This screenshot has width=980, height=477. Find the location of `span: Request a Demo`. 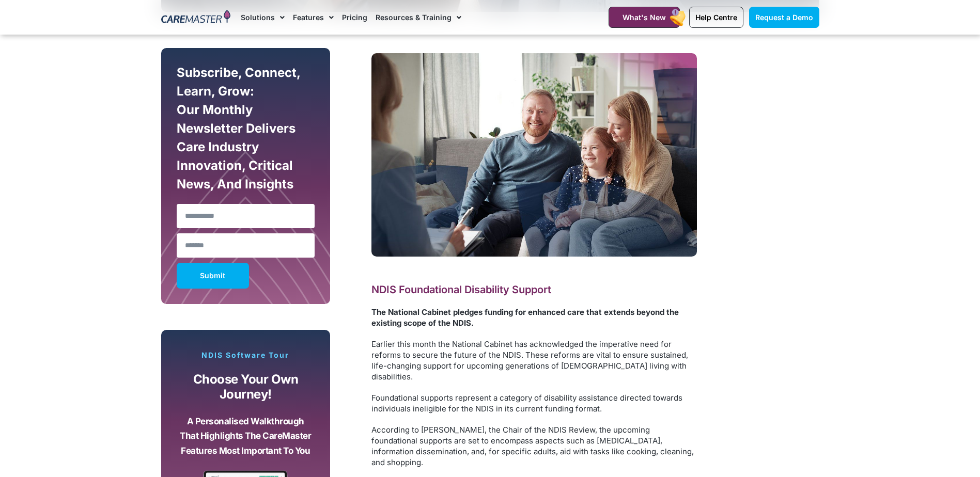

span: Request a Demo is located at coordinates (784, 17).